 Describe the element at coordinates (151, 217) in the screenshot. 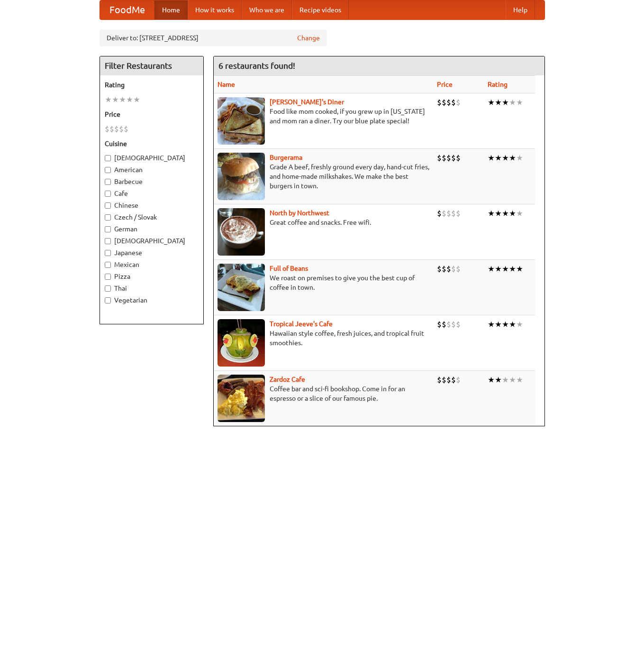

I see `label: Czech / Slovak` at that location.